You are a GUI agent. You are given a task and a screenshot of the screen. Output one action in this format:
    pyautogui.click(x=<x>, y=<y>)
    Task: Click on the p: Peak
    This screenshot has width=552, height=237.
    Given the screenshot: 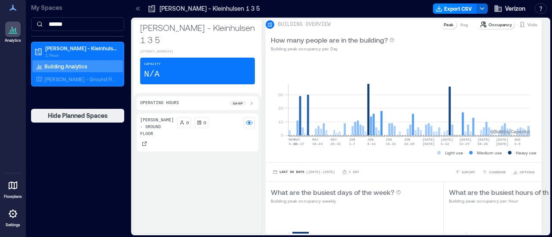 What is the action you would take?
    pyautogui.click(x=448, y=25)
    